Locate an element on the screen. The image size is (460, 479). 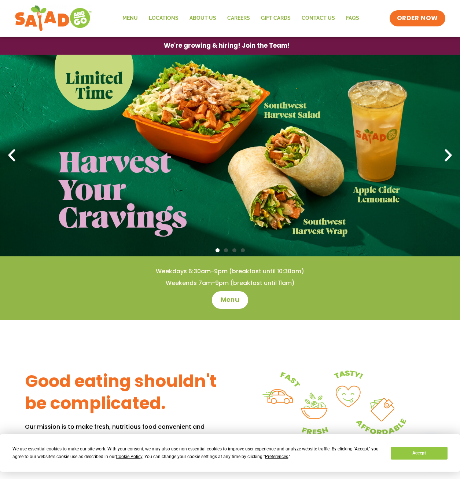
a: GIFT CARDS is located at coordinates (276, 18).